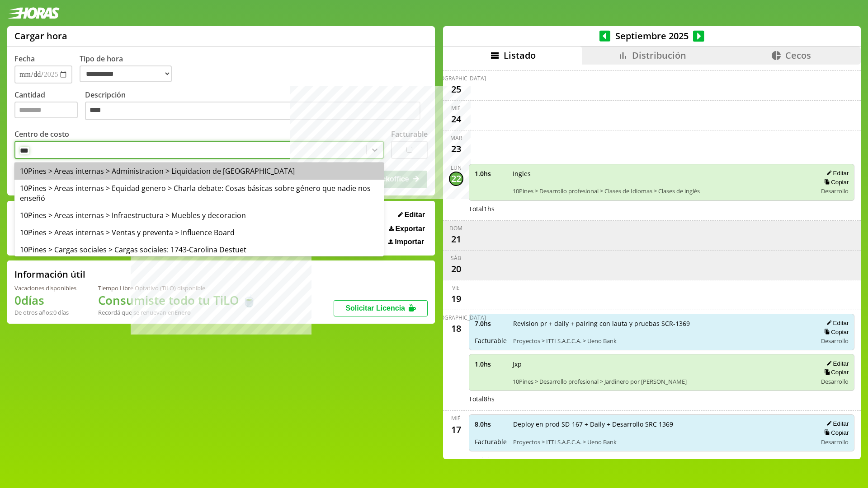 The height and width of the screenshot is (488, 868). Describe the element at coordinates (456, 329) in the screenshot. I see `div: 18` at that location.